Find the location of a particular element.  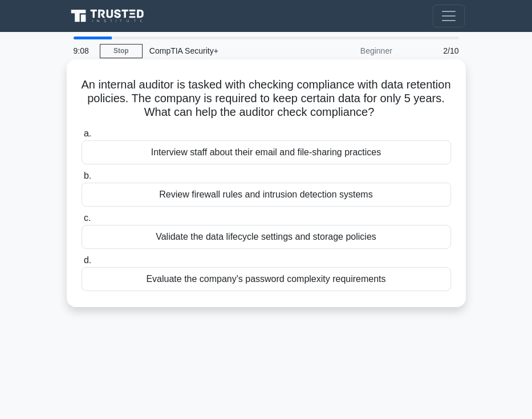

div: CompTIA Security+ is located at coordinates (220, 51).